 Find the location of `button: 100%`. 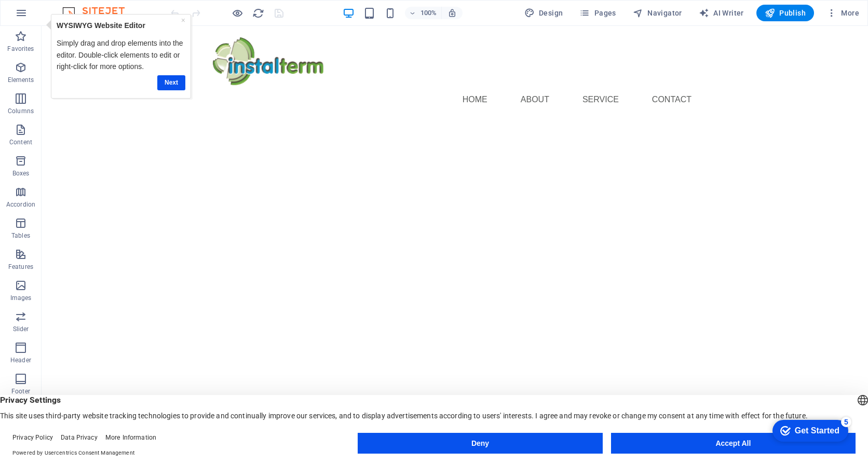

button: 100% is located at coordinates (423, 13).